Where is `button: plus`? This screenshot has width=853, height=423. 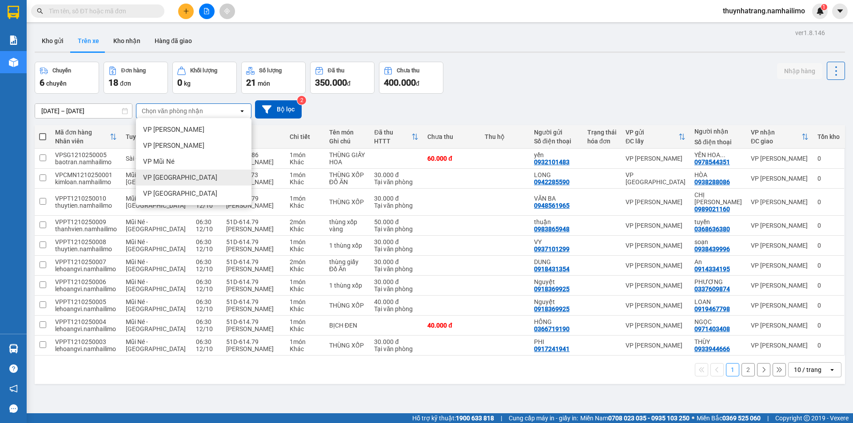 button: plus is located at coordinates (186, 11).